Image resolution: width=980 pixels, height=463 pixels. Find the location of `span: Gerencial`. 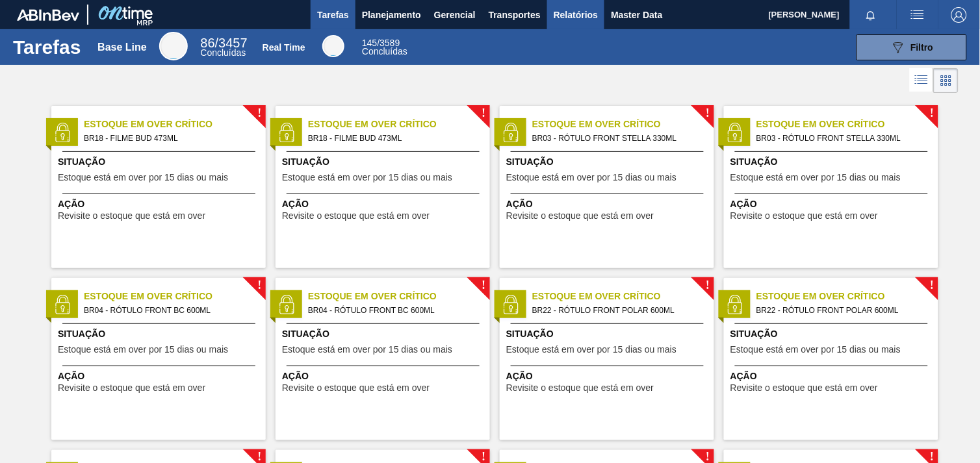

span: Gerencial is located at coordinates (455, 15).